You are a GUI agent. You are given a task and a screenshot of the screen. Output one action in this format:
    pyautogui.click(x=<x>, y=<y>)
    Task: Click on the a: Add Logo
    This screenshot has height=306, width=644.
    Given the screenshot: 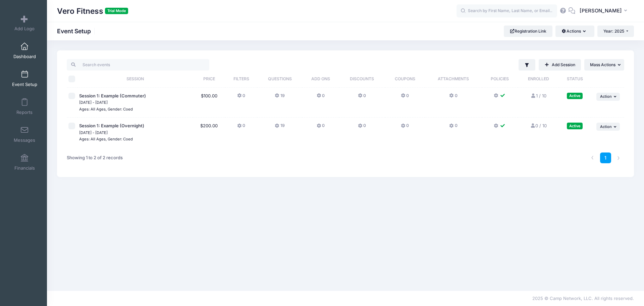 What is the action you would take?
    pyautogui.click(x=25, y=23)
    